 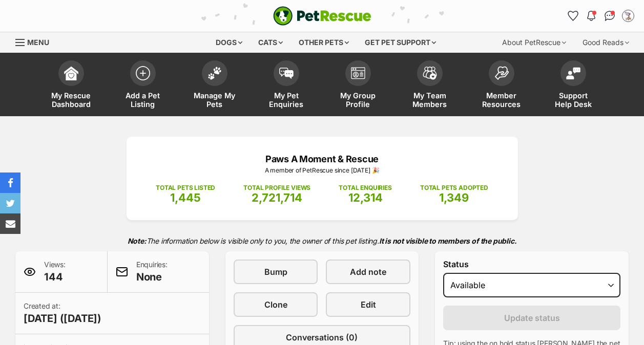 What do you see at coordinates (534, 43) in the screenshot?
I see `div: About PetRescue` at bounding box center [534, 43].